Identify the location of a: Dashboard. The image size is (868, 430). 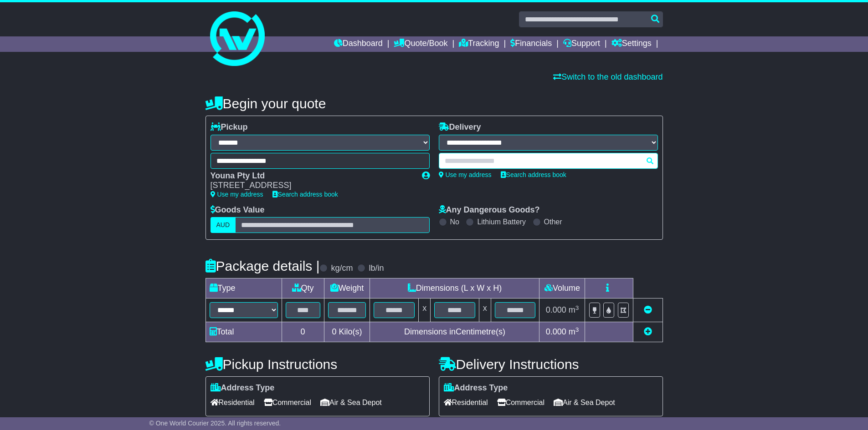
(358, 44).